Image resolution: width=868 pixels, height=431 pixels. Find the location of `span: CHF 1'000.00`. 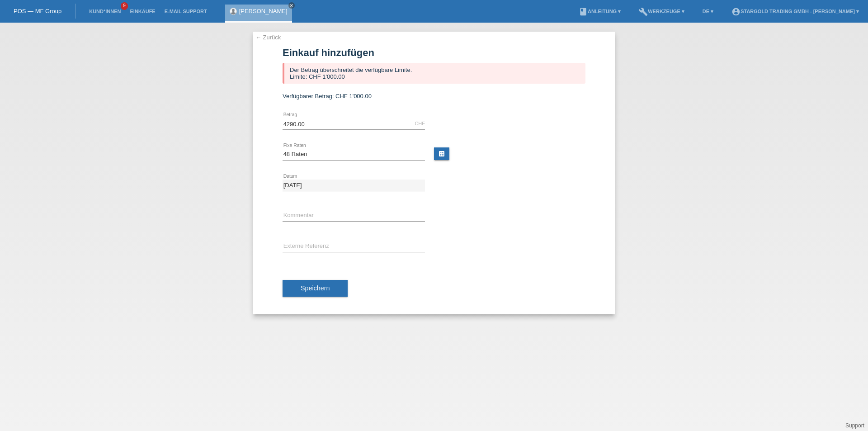

span: CHF 1'000.00 is located at coordinates (354, 96).